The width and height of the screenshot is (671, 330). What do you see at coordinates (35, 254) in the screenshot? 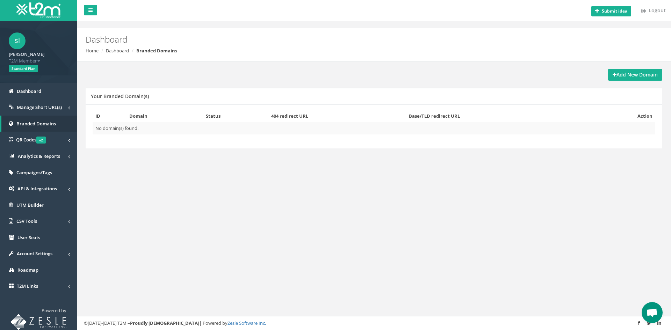
I see `span: Account Settings` at bounding box center [35, 254].